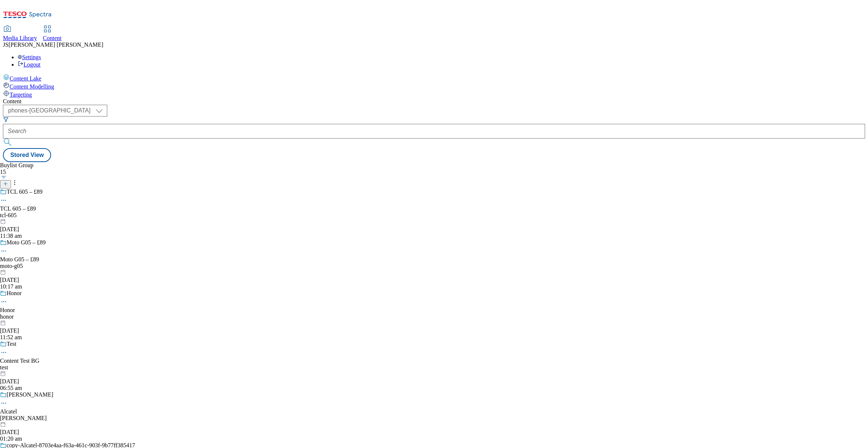 This screenshot has width=868, height=448. What do you see at coordinates (434, 101) in the screenshot?
I see `div: Content` at bounding box center [434, 101].